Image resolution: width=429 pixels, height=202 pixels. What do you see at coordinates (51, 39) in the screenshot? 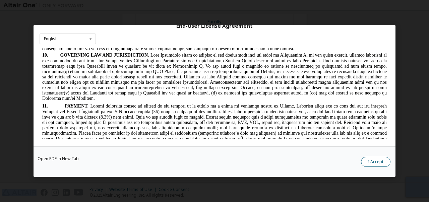
I see `div: English` at bounding box center [51, 39].